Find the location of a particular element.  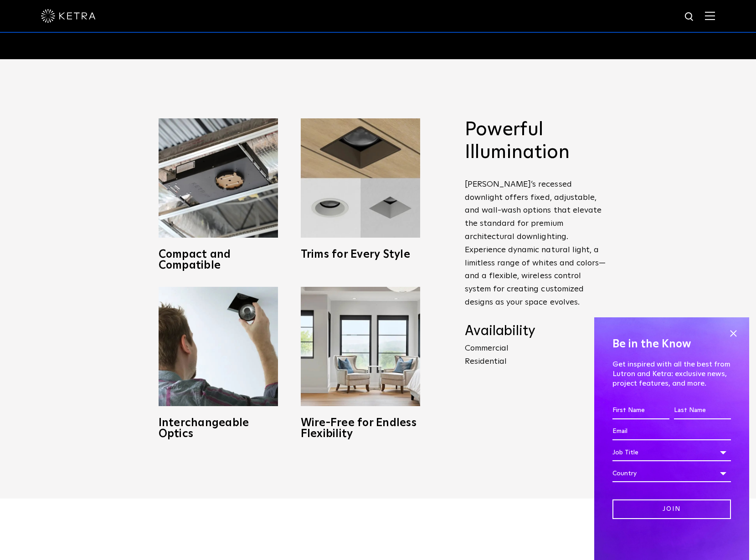

input: First Name is located at coordinates (640, 411).